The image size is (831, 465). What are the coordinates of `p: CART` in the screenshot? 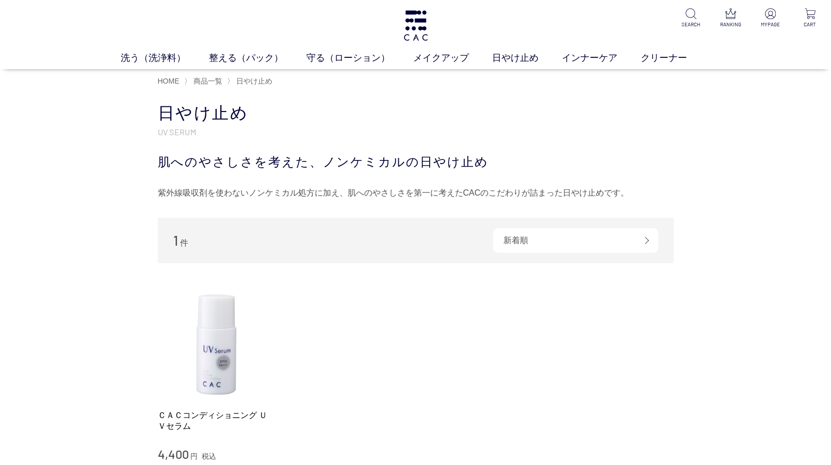 It's located at (810, 24).